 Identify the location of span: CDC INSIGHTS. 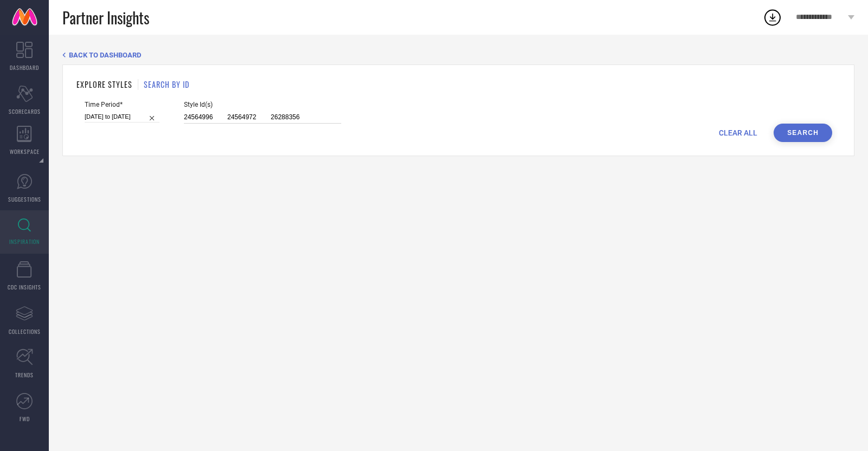
(24, 287).